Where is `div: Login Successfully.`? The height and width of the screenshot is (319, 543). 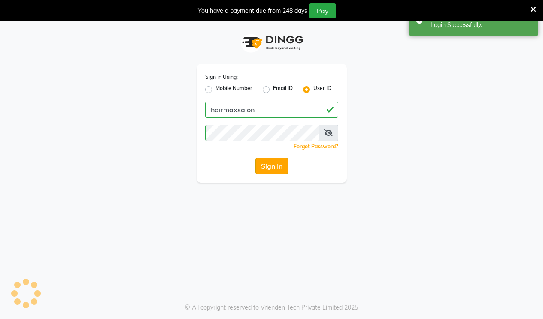
div: Login Successfully. is located at coordinates (481, 25).